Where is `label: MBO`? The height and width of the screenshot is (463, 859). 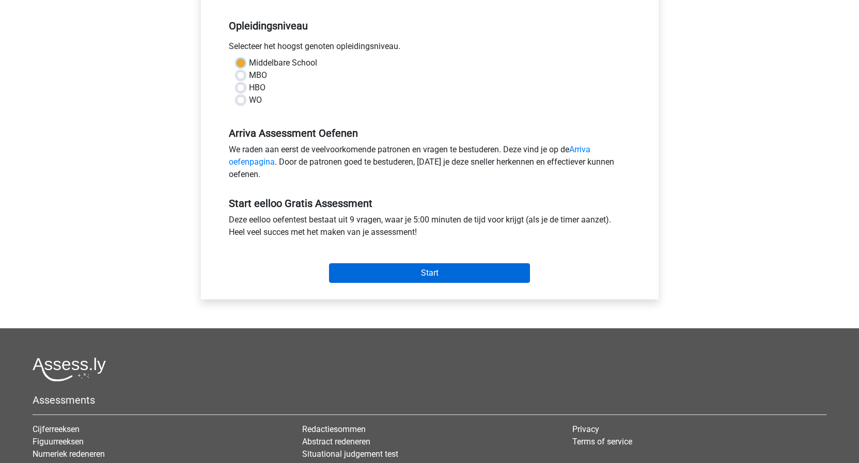
label: MBO is located at coordinates (258, 75).